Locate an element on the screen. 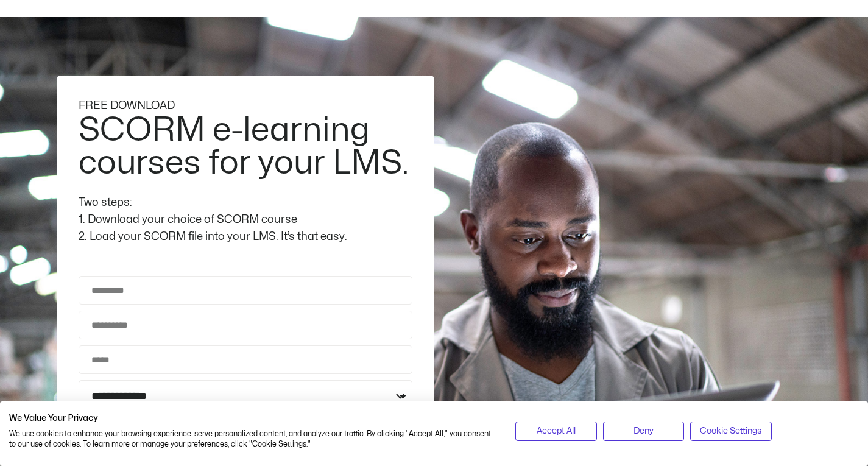 The width and height of the screenshot is (868, 466). h2: SCORM e-learning courses for your LMS. is located at coordinates (244, 147).